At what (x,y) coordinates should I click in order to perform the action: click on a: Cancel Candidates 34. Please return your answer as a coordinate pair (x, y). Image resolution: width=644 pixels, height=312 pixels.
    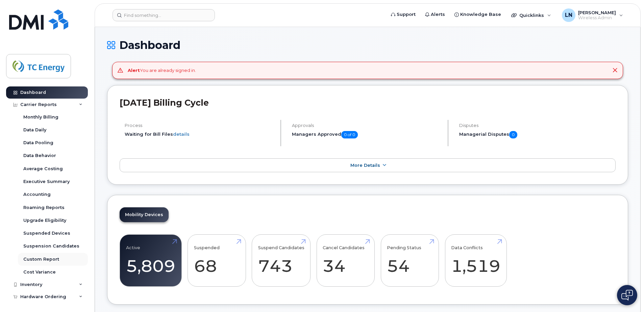
    Looking at the image, I should click on (346, 260).